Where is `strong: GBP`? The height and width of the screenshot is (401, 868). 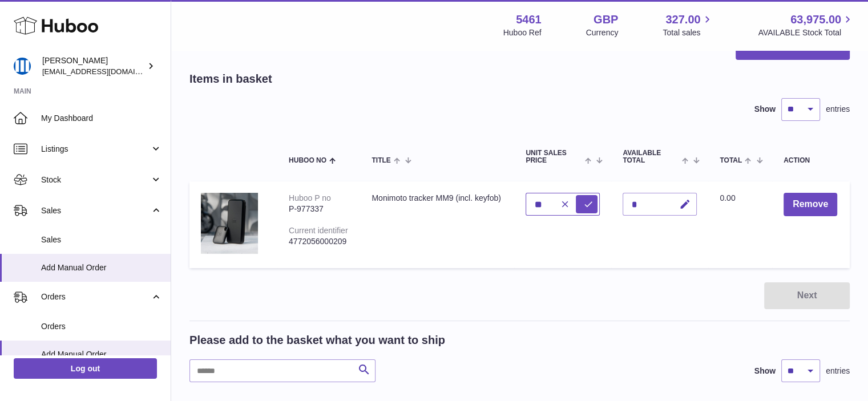
strong: GBP is located at coordinates (605, 19).